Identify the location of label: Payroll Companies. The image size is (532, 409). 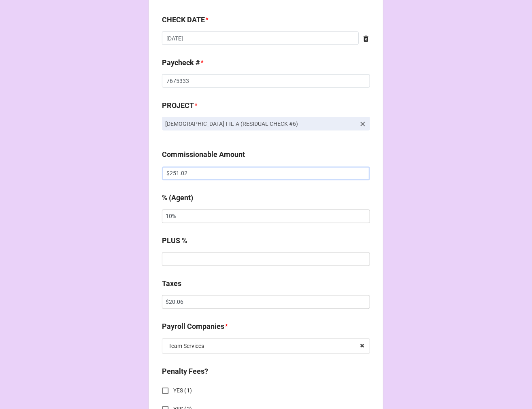
(193, 327).